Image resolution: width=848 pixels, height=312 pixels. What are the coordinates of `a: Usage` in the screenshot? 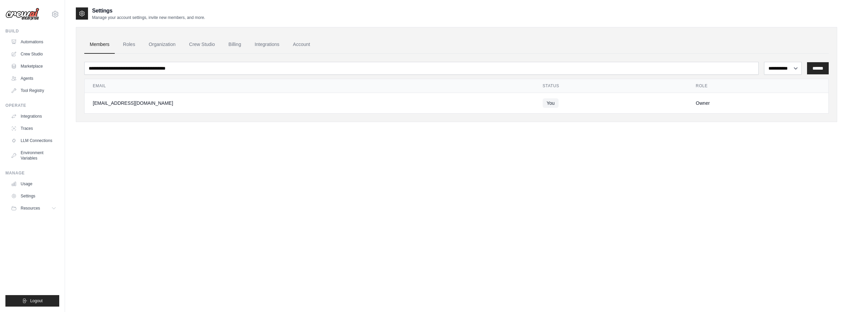 It's located at (34, 184).